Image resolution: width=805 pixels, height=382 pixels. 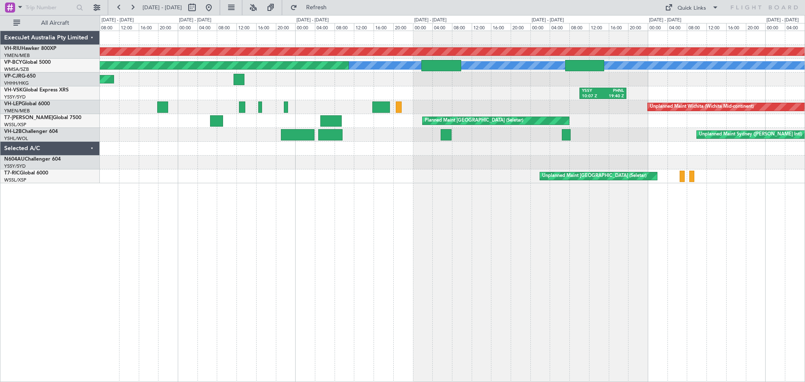 I want to click on a: YSHL/WOL, so click(x=16, y=138).